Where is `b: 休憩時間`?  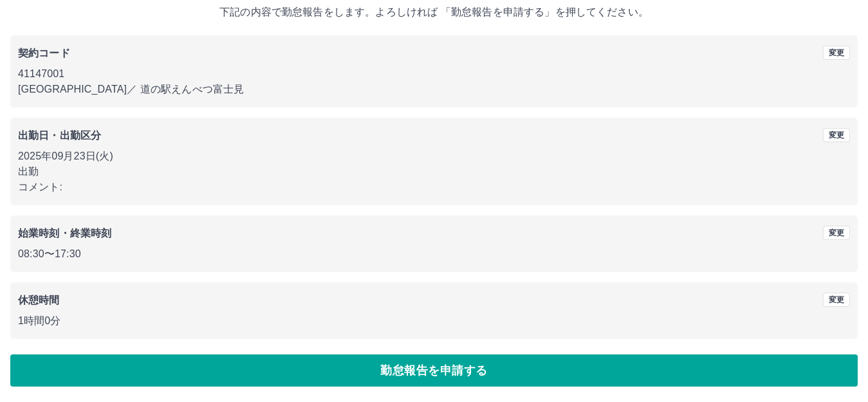 b: 休憩時間 is located at coordinates (39, 299).